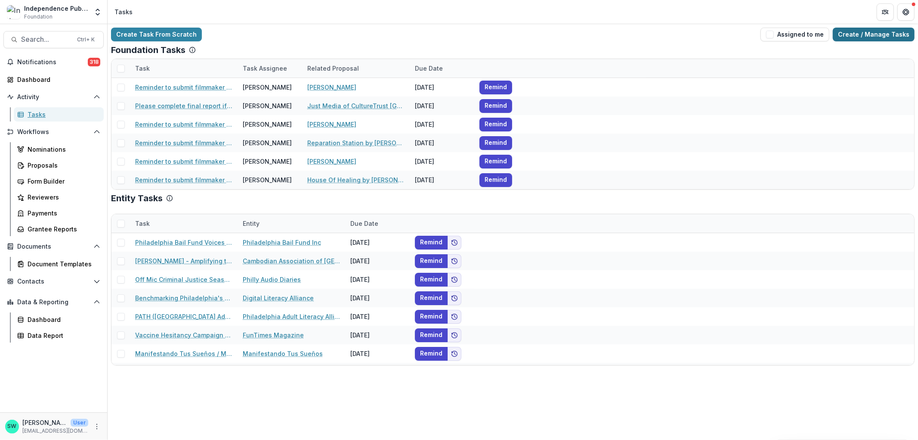 The height and width of the screenshot is (440, 918). I want to click on span: Contacts, so click(53, 281).